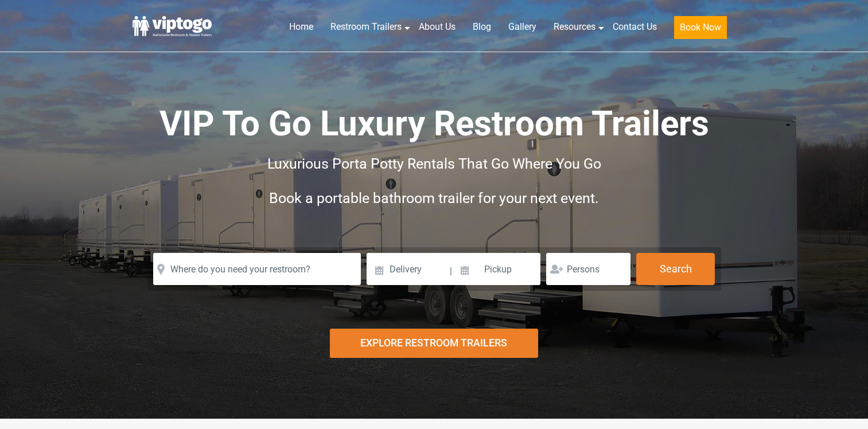 The width and height of the screenshot is (868, 429). Describe the element at coordinates (257, 269) in the screenshot. I see `input: Where do you need your restroom?` at that location.